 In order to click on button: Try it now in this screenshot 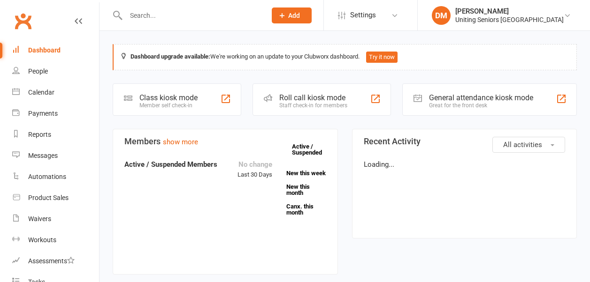, I will do `click(381, 57)`.